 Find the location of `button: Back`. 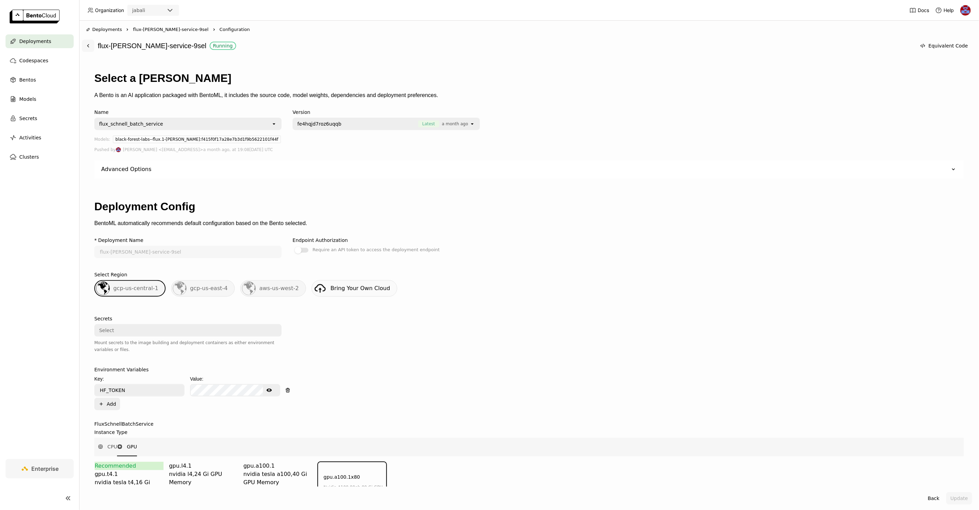

button: Back is located at coordinates (934, 498).